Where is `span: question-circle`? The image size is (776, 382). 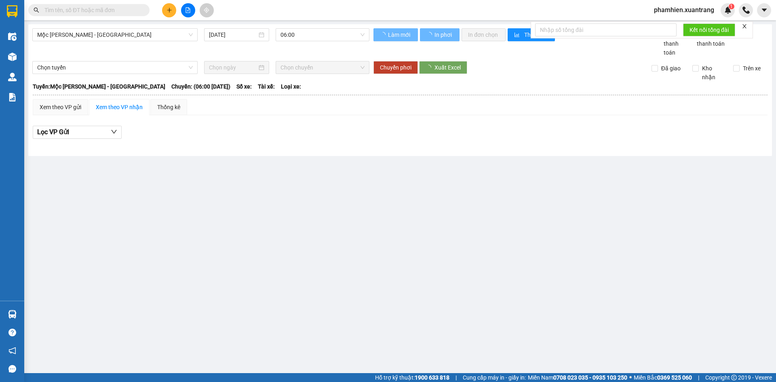 span: question-circle is located at coordinates (12, 332).